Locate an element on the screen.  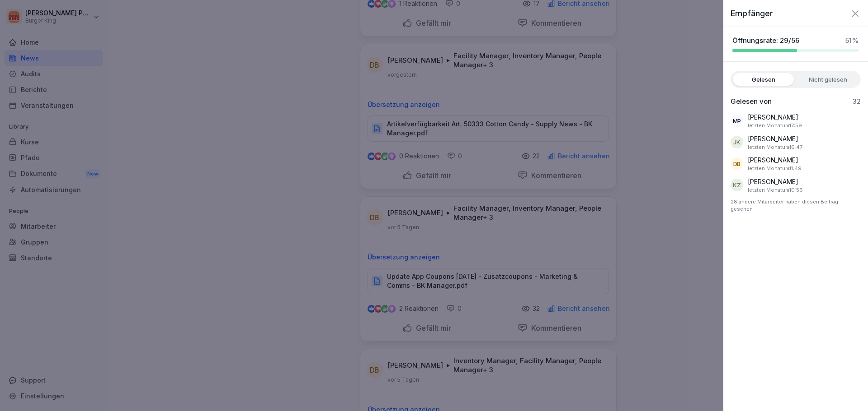
p: 30. August 2025 um 17:59 is located at coordinates (774, 125).